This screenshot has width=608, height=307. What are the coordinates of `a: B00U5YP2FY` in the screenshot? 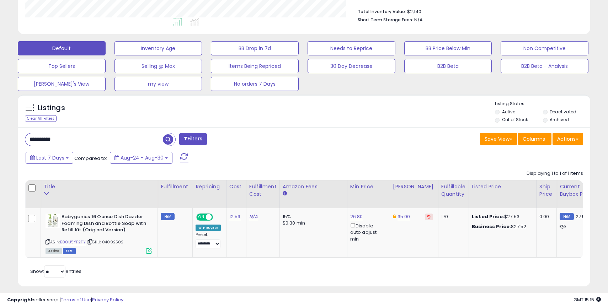 It's located at (73, 242).